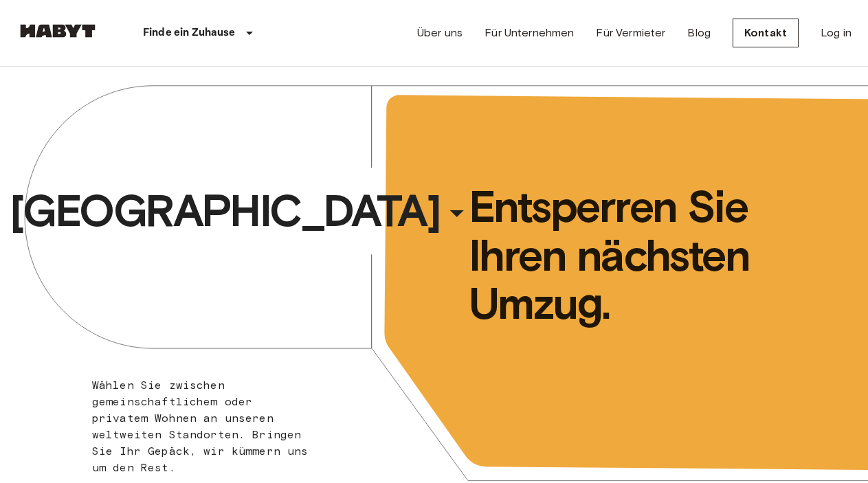 This screenshot has width=868, height=483. What do you see at coordinates (836, 33) in the screenshot?
I see `a: Log in` at bounding box center [836, 33].